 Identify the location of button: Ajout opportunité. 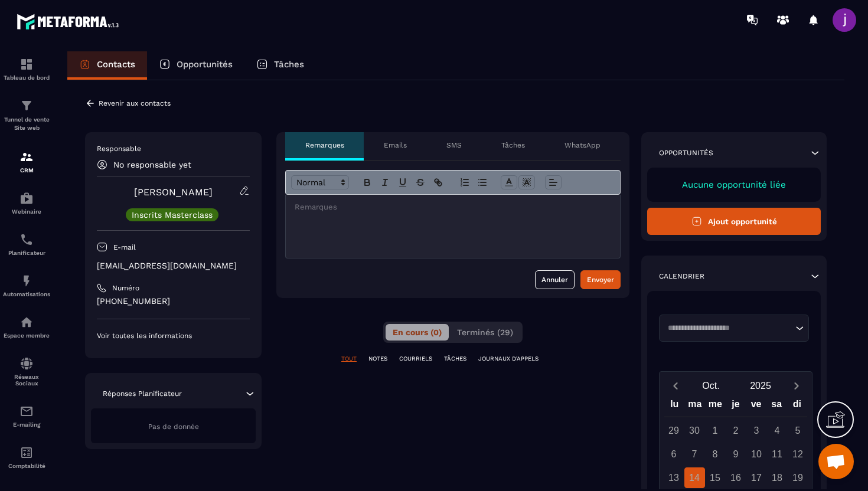
(734, 221).